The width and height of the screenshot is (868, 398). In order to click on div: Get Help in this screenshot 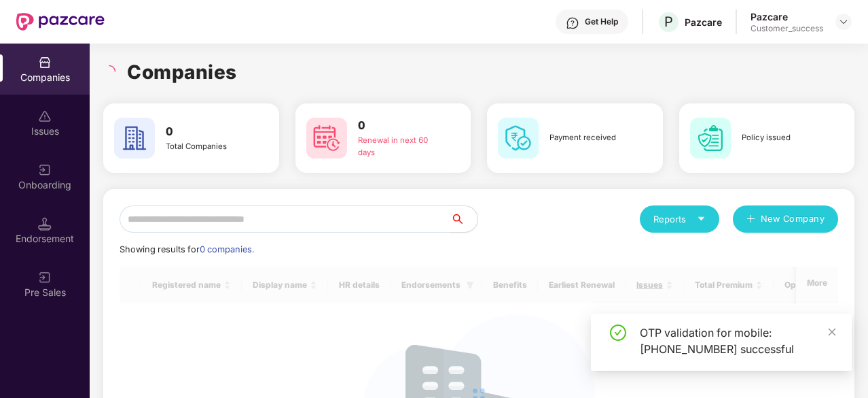, I will do `click(601, 22)`.